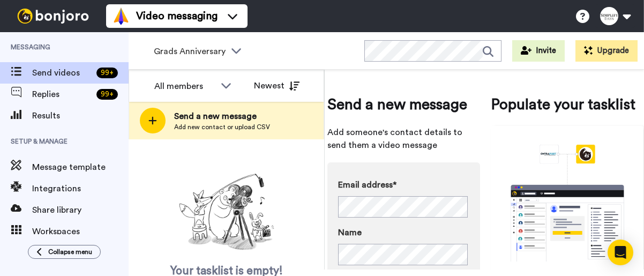  I want to click on span: Add new contact or upload CSV, so click(222, 127).